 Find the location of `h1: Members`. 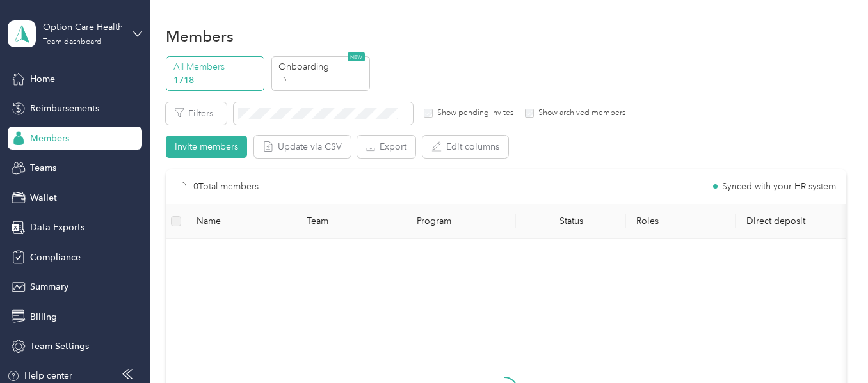

h1: Members is located at coordinates (200, 36).